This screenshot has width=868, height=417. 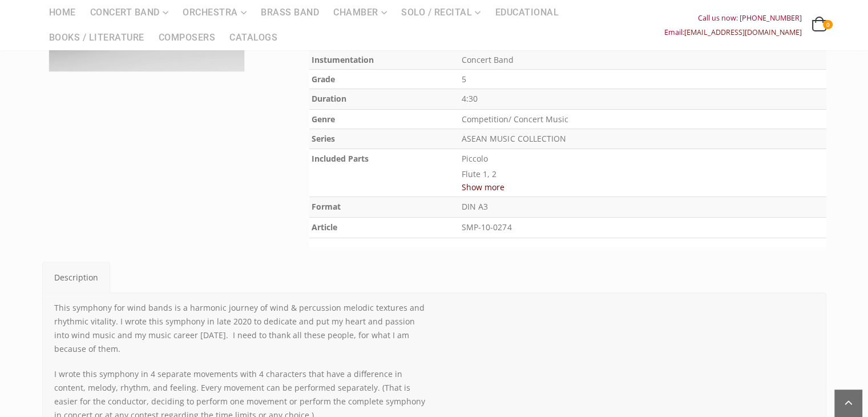 I want to click on div: Email:, so click(x=733, y=32).